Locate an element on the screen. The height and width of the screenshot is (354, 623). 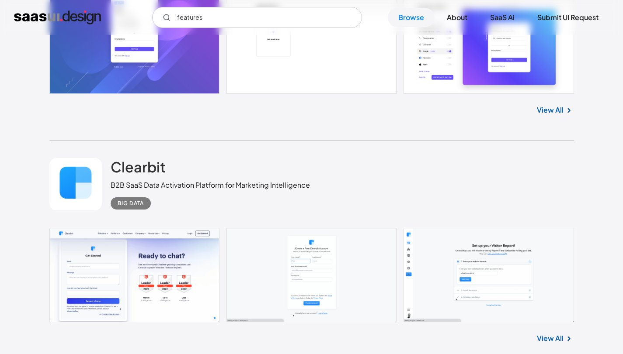
a: SaaS Ai is located at coordinates (502, 17).